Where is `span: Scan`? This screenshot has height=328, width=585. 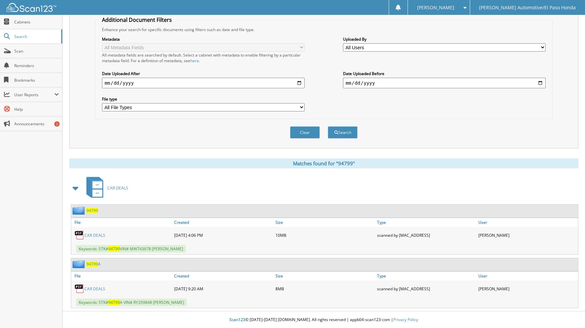
span: Scan is located at coordinates (36, 51).